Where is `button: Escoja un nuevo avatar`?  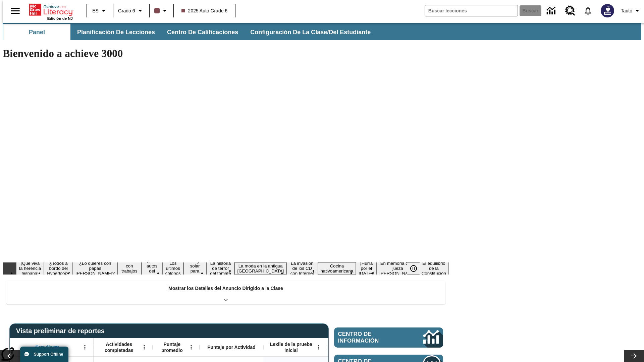 button: Escoja un nuevo avatar is located at coordinates (607, 11).